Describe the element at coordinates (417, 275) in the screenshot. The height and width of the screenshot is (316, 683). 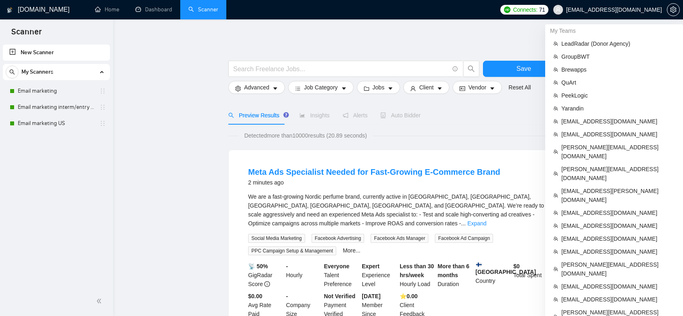
I see `div: Hourly Load` at that location.